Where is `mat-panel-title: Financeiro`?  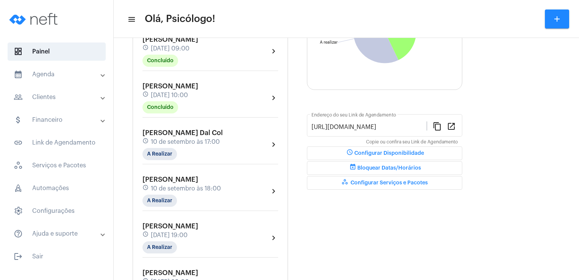
mat-panel-title: Financeiro is located at coordinates (57, 120).